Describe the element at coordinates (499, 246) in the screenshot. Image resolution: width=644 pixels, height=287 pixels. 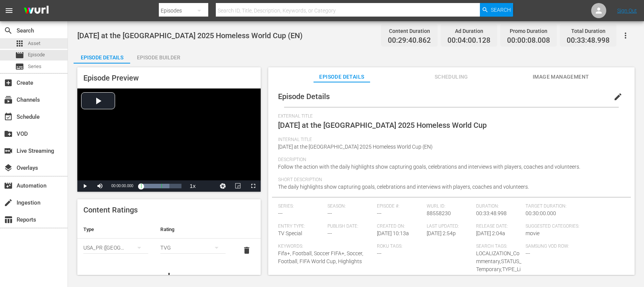
I see `span: Search Tags:` at that location.